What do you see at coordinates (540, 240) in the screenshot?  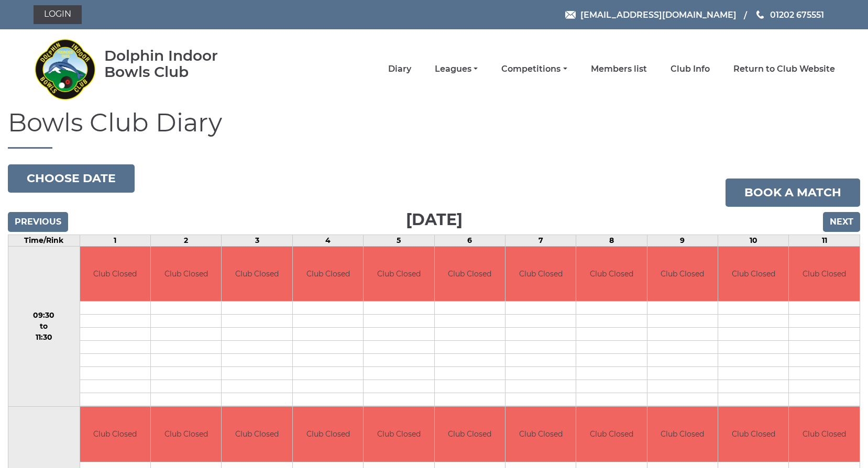 I see `td: 7` at bounding box center [540, 240].